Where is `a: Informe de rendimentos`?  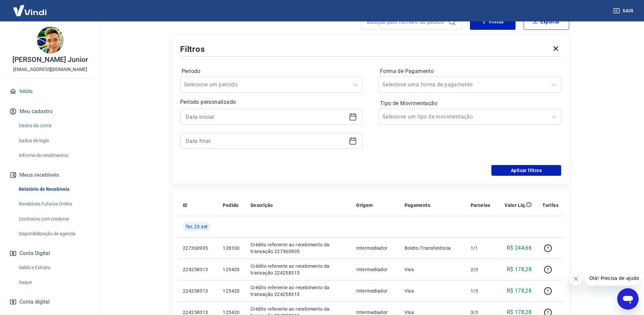 a: Informe de rendimentos is located at coordinates (54, 155).